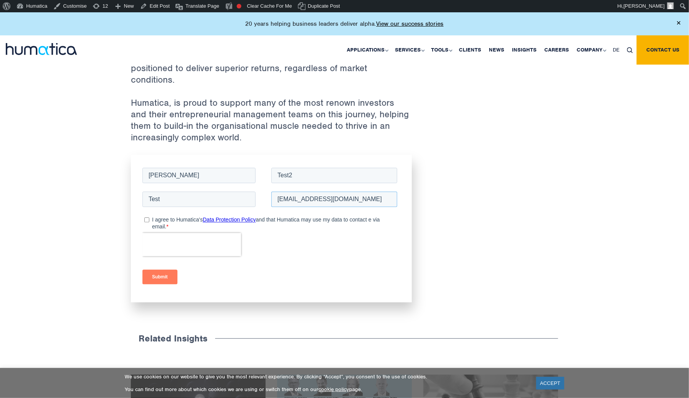 The width and height of the screenshot is (689, 398). I want to click on img: logo, so click(41, 49).